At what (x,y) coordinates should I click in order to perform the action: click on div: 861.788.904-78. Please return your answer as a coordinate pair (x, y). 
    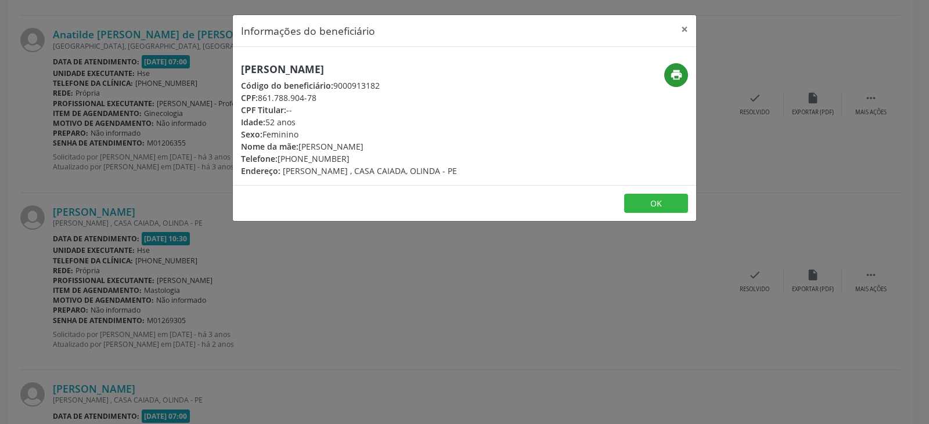
    Looking at the image, I should click on (349, 98).